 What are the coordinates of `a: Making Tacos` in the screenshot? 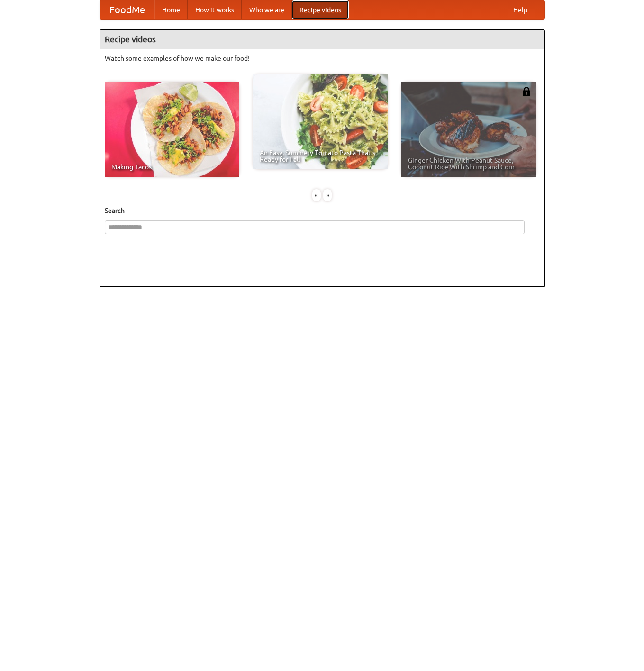 It's located at (172, 130).